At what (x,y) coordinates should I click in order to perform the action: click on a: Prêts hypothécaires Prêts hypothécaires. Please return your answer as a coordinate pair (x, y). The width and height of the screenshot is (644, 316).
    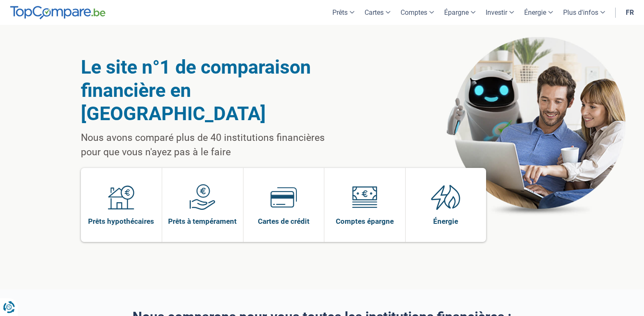
    Looking at the image, I should click on (122, 205).